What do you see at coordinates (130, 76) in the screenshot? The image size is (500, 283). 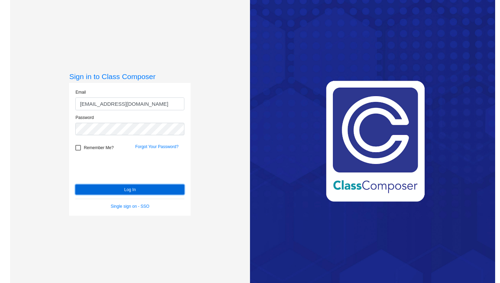 I see `h3: Sign in to Class Composer` at bounding box center [130, 76].